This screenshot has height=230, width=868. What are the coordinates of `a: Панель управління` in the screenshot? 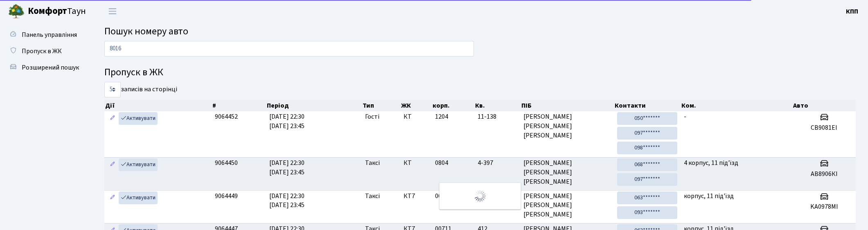 It's located at (45, 35).